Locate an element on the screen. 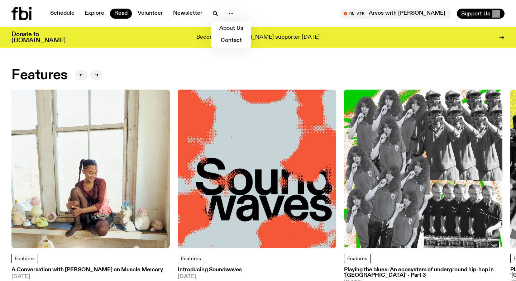 The image size is (516, 281). a: Read is located at coordinates (121, 14).